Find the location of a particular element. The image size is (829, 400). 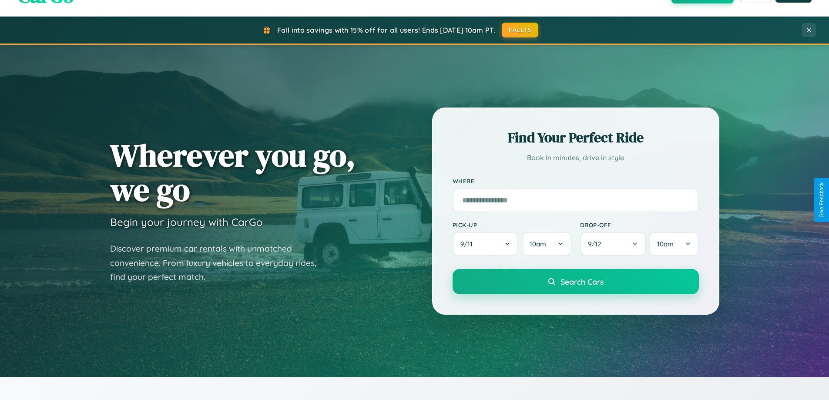

h2: Find Your Perfect Ride is located at coordinates (576, 138).